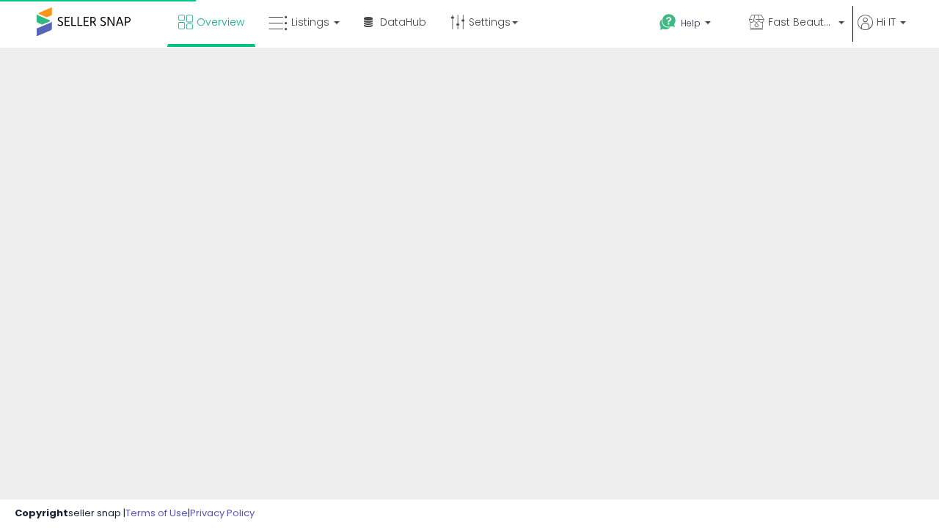 The height and width of the screenshot is (528, 939). What do you see at coordinates (691, 23) in the screenshot?
I see `span: Help` at bounding box center [691, 23].